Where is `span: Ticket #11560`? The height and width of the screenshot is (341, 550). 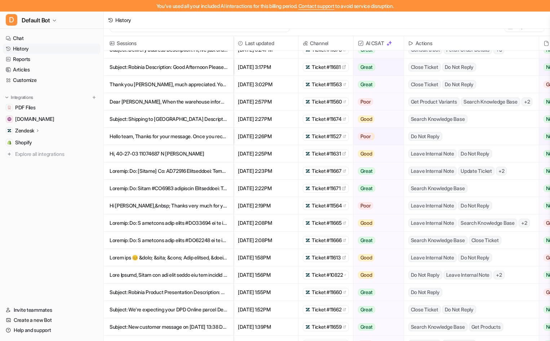
span: Ticket #11560 is located at coordinates (327, 102).